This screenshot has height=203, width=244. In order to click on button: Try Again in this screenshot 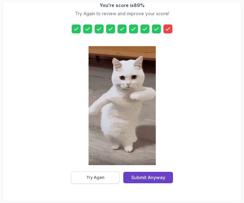, I will do `click(95, 178)`.